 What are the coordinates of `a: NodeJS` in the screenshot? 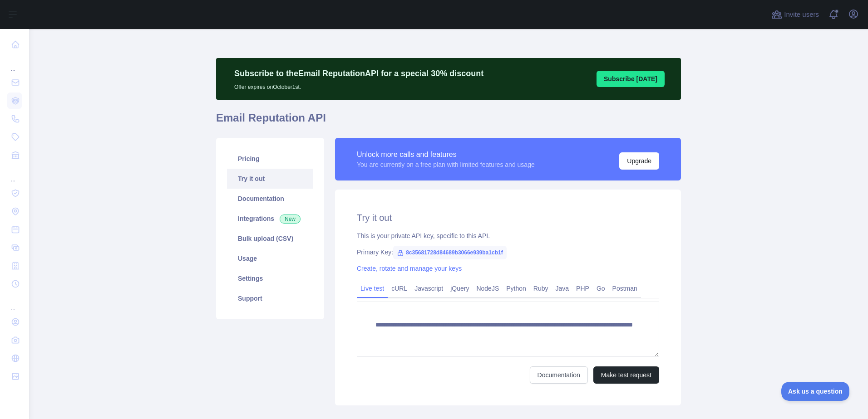 It's located at (488, 289).